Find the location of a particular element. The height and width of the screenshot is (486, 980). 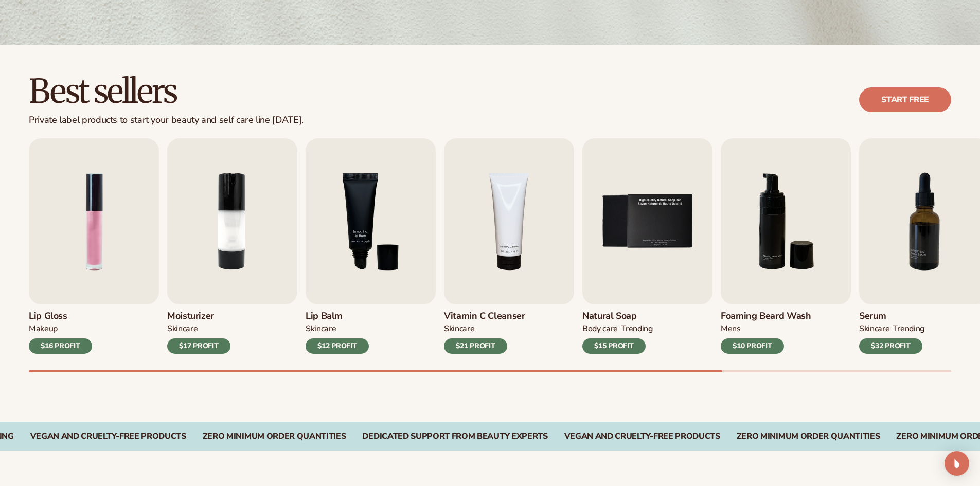

h3: Moisturizer is located at coordinates (199, 316).